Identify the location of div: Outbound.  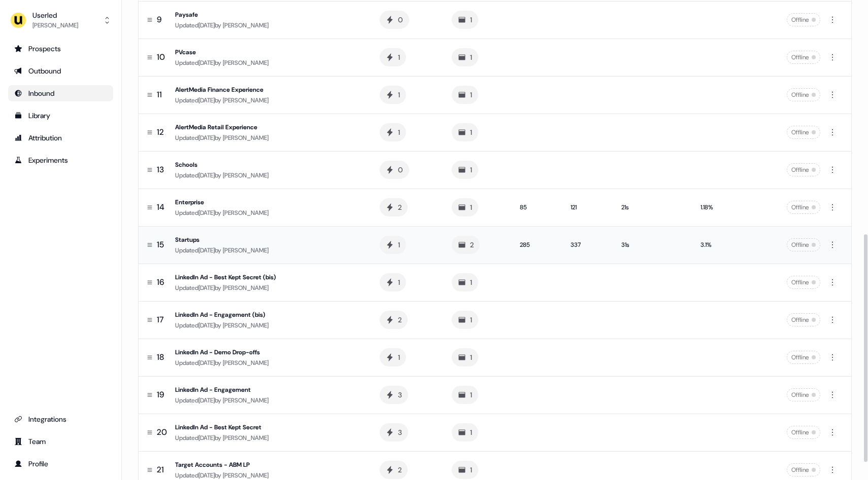
(61, 71).